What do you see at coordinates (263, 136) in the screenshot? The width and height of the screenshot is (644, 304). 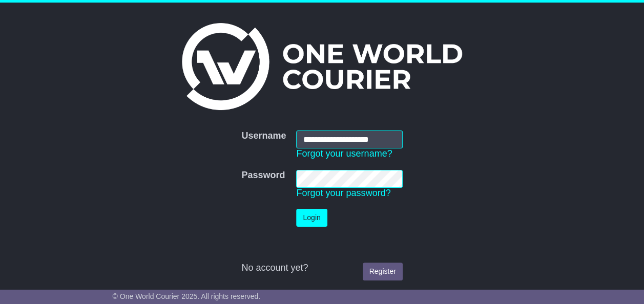 I see `label: Username` at bounding box center [263, 136].